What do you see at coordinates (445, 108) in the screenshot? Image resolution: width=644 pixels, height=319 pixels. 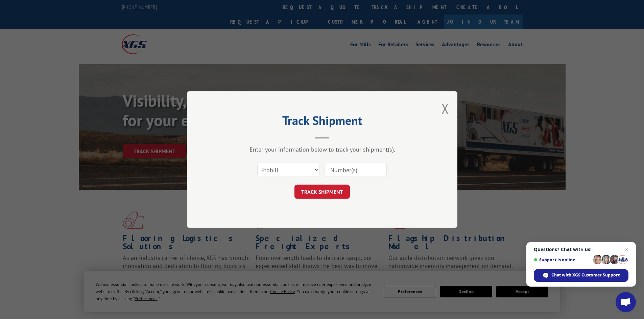 I see `button: Close modal` at bounding box center [445, 108].